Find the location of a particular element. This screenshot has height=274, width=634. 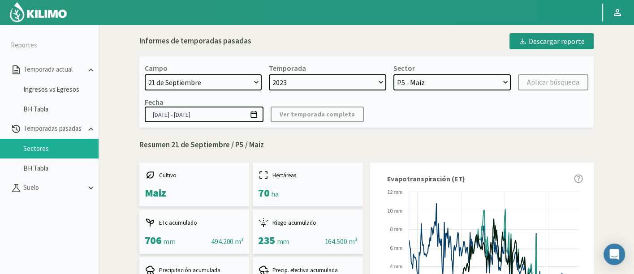

p: Resumen 21 de Septiembre / P5 / Maiz is located at coordinates (367, 145).